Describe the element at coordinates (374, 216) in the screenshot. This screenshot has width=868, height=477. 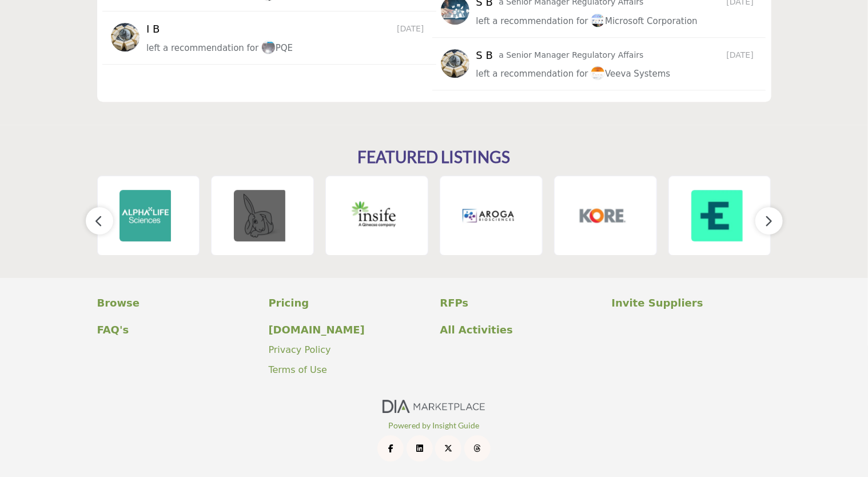
I see `img: Insife` at that location.